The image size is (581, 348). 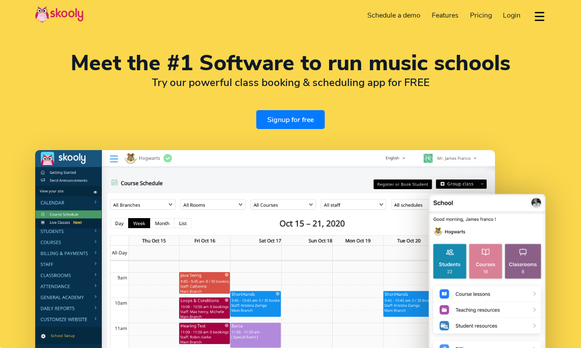 I want to click on span: Login, so click(x=511, y=15).